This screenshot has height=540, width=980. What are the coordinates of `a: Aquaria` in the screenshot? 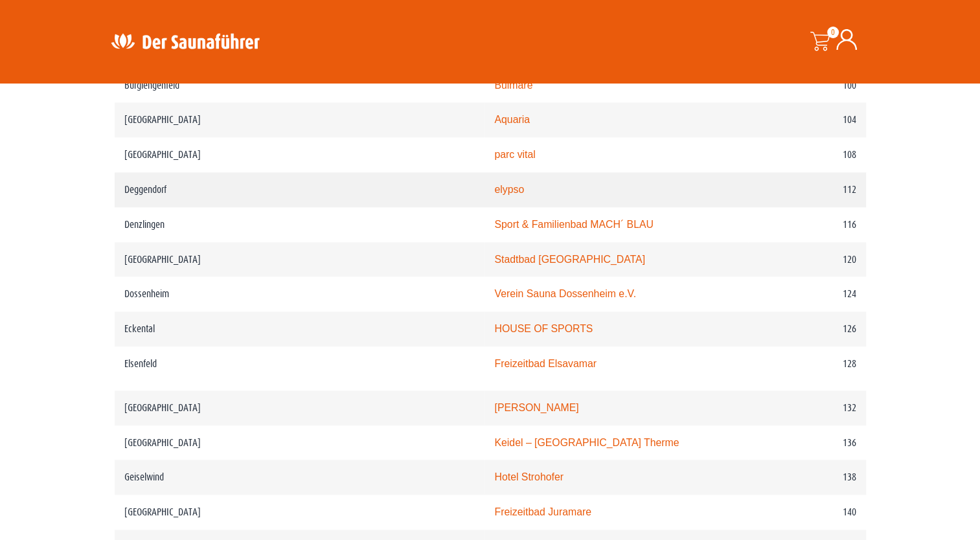 It's located at (511, 119).